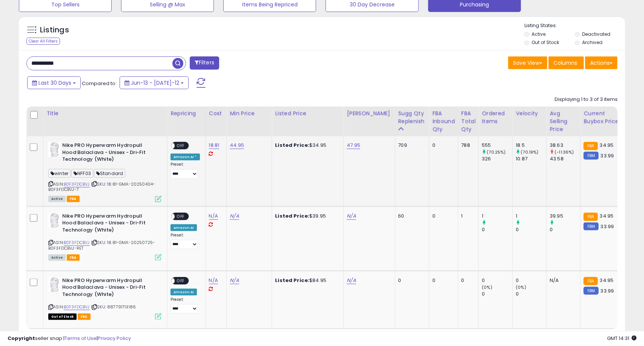 The image size is (644, 346). What do you see at coordinates (306, 280) in the screenshot?
I see `div: $84.95` at bounding box center [306, 280].